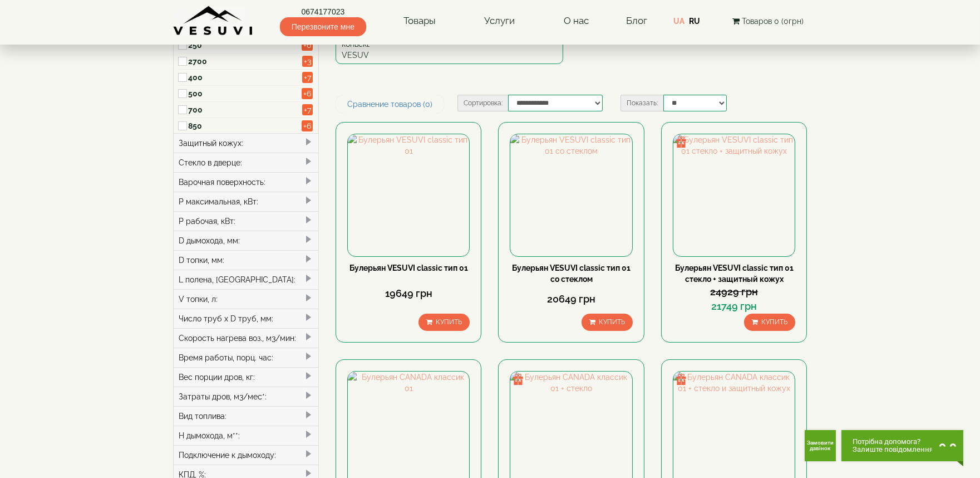 Image resolution: width=980 pixels, height=478 pixels. What do you see at coordinates (245, 61) in the screenshot?
I see `label: 2700` at bounding box center [245, 61].